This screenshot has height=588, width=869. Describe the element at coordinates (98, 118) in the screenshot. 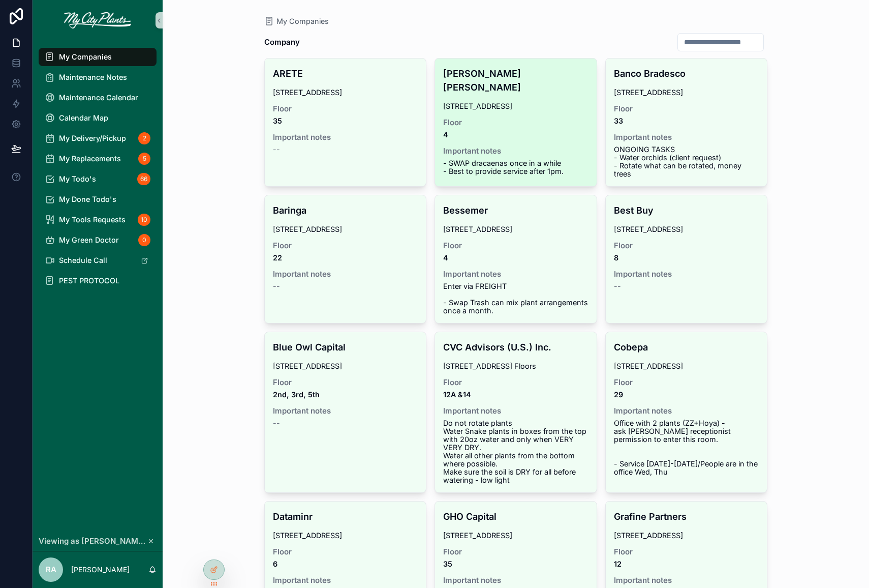

I see `a: Calendar Map` at that location.